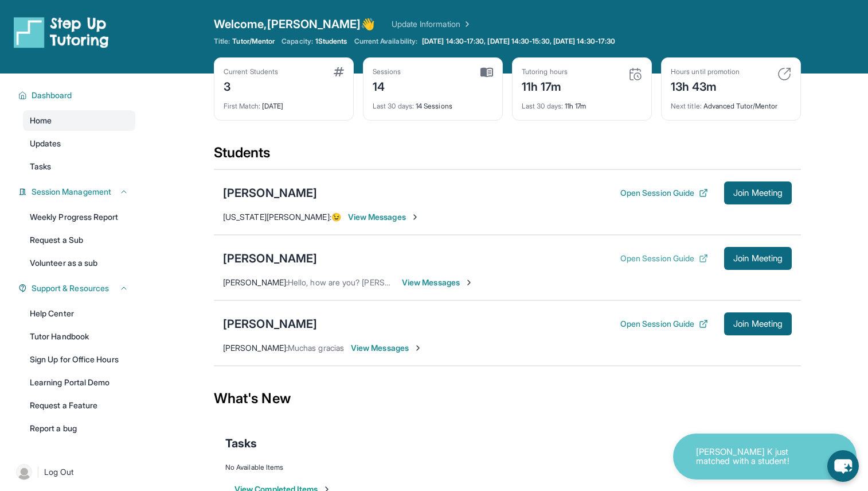  I want to click on a: |Log Out, so click(73, 472).